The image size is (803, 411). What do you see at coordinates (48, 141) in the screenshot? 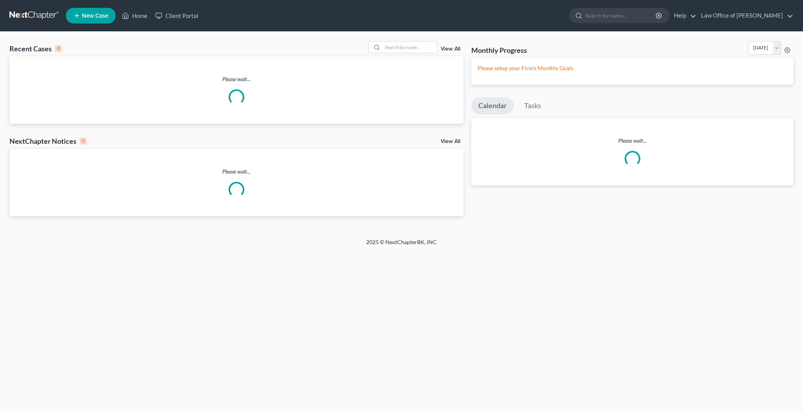
I see `div: NextChapter Notices` at bounding box center [48, 141].